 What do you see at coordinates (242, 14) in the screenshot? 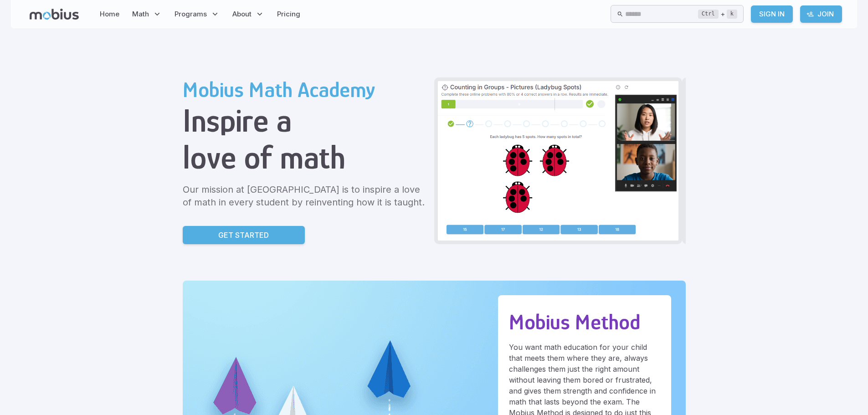
I see `span: About` at bounding box center [242, 14].